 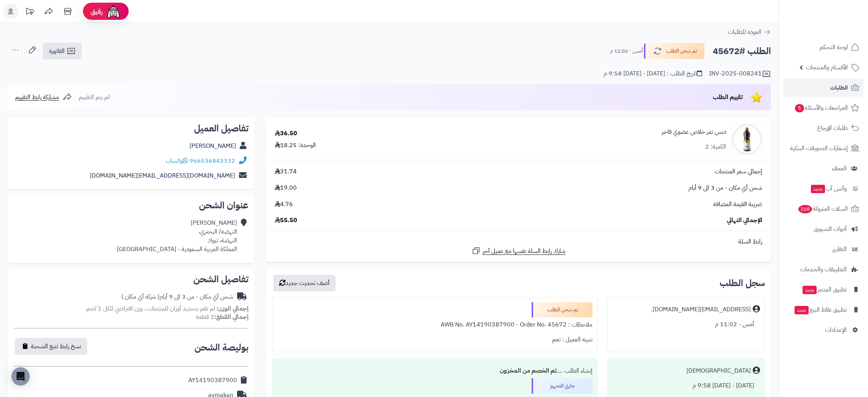 I want to click on span: العودة للطلبات, so click(x=745, y=32).